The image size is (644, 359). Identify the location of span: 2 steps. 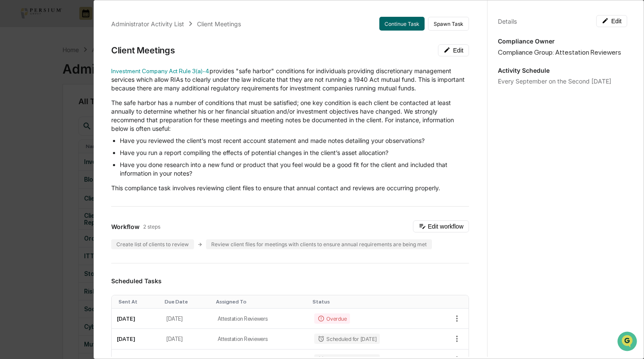
(152, 226).